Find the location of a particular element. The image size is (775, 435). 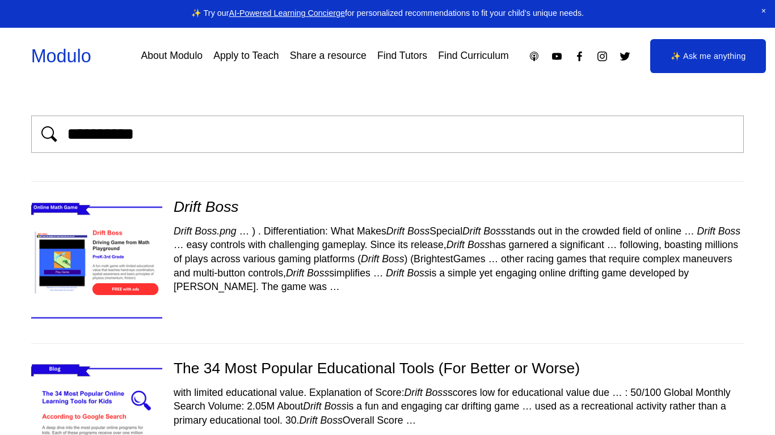

a: Apply to Teach is located at coordinates (246, 56).